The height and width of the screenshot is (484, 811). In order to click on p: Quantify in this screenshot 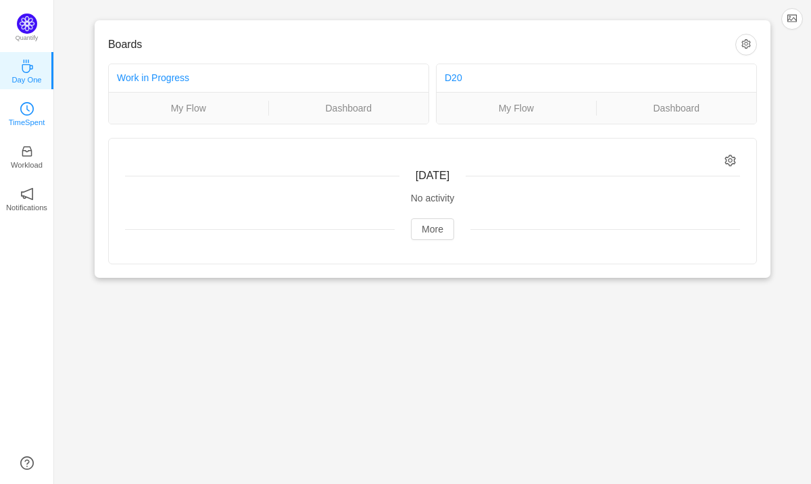, I will do `click(27, 39)`.